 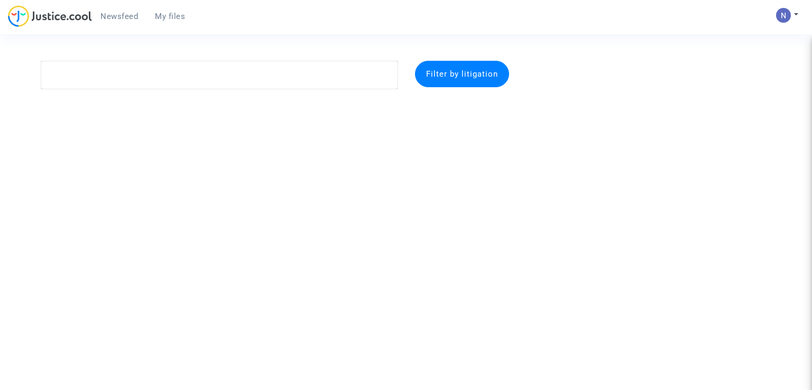 What do you see at coordinates (170, 16) in the screenshot?
I see `a: My files` at bounding box center [170, 16].